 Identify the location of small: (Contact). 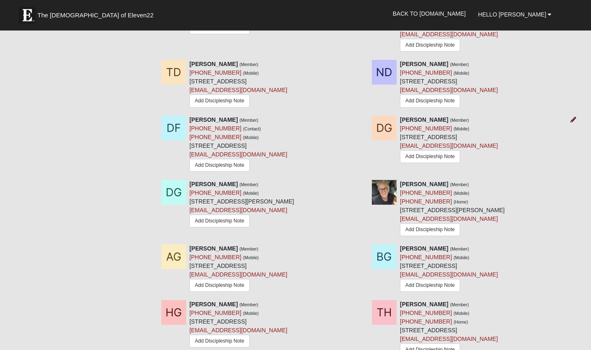
(252, 129).